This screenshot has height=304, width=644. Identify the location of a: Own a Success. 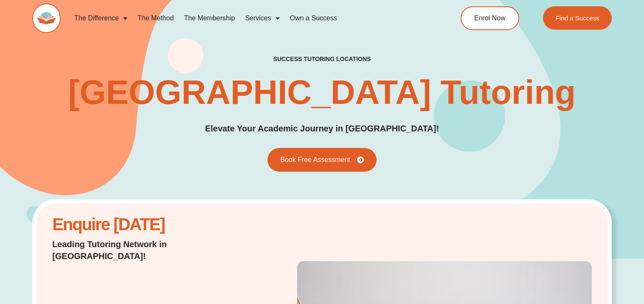
(313, 18).